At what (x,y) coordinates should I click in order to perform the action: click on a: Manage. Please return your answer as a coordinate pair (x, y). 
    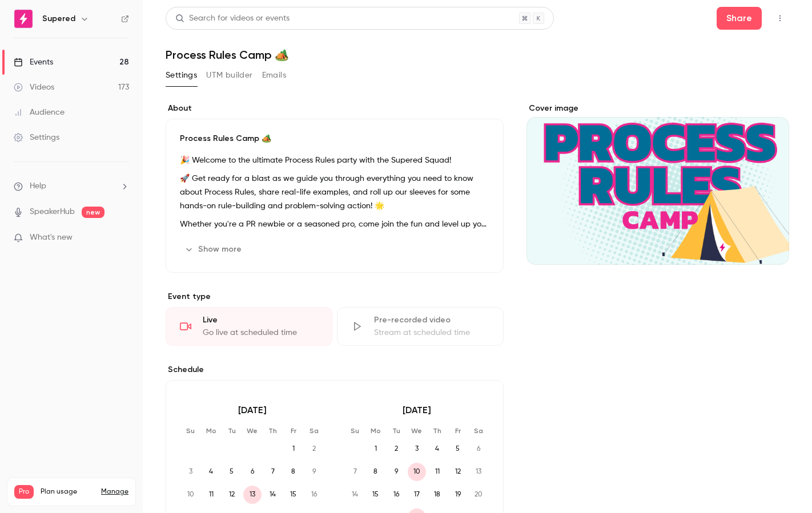
    Looking at the image, I should click on (115, 492).